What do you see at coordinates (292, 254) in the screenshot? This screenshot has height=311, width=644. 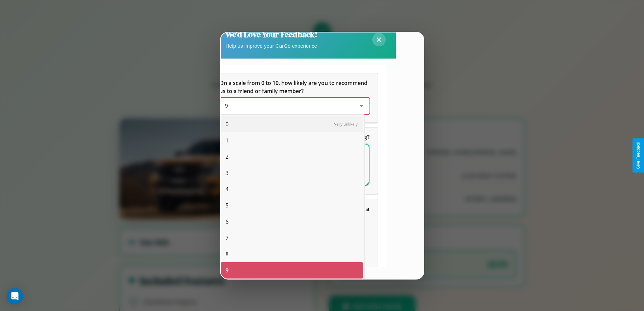 I see `div: 8` at bounding box center [292, 254].